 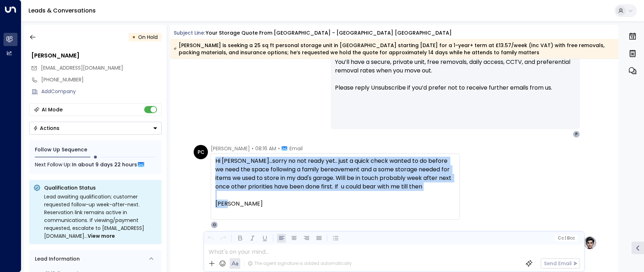 What do you see at coordinates (102, 91) in the screenshot?
I see `div: AddCompany` at bounding box center [102, 91].